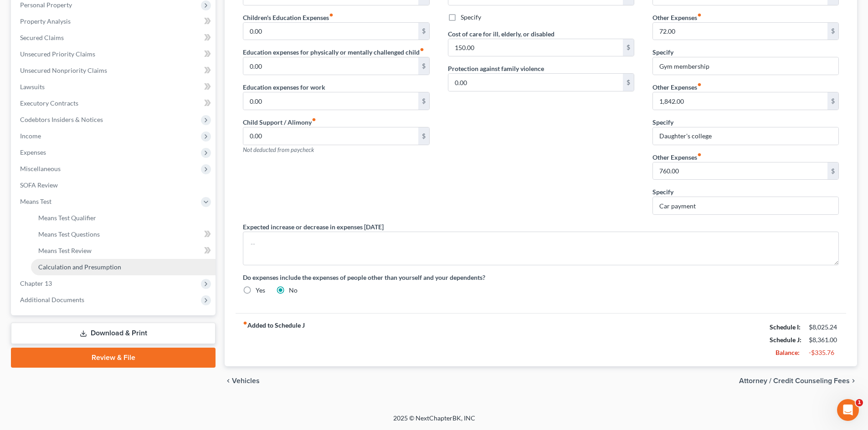  What do you see at coordinates (61, 119) in the screenshot?
I see `span: Codebtors Insiders & Notices` at bounding box center [61, 119].